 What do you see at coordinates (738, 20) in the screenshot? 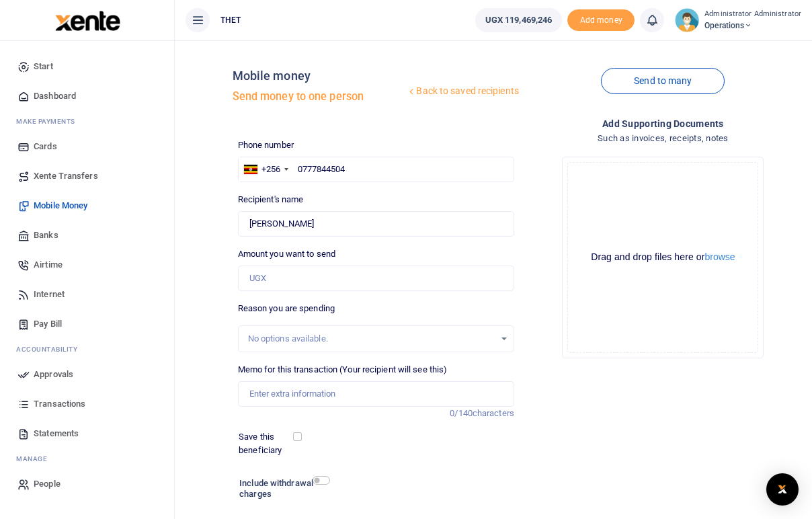
I see `a: profile-user Administrator Administrator Operations` at bounding box center [738, 20].